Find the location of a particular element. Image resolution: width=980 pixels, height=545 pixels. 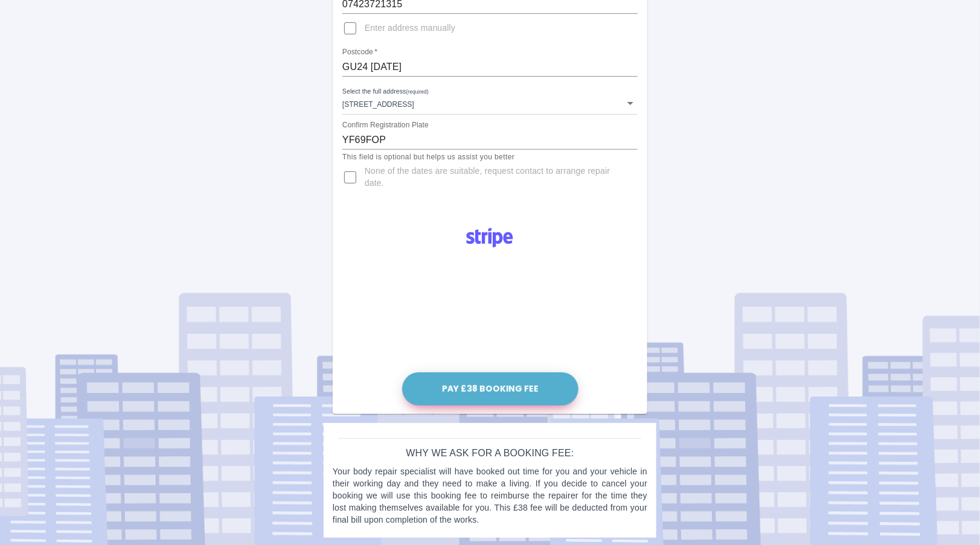

label: Postcode is located at coordinates (360, 52).